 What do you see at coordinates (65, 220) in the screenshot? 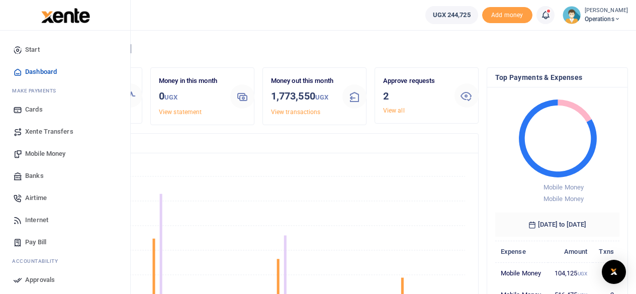
I see `a: Internet` at bounding box center [65, 220].